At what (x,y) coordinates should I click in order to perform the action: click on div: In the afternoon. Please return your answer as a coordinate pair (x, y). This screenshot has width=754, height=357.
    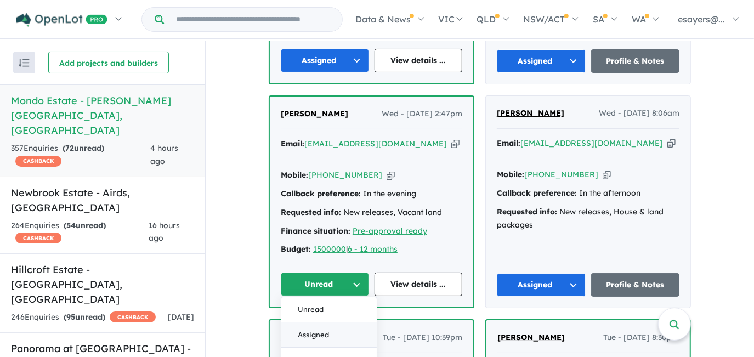
    Looking at the image, I should click on (588, 193).